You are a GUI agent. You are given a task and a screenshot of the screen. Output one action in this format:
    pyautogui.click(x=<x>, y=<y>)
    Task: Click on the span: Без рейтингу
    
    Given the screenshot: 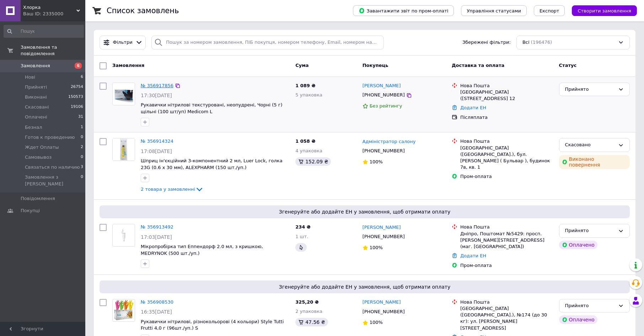 What is the action you would take?
    pyautogui.click(x=386, y=106)
    